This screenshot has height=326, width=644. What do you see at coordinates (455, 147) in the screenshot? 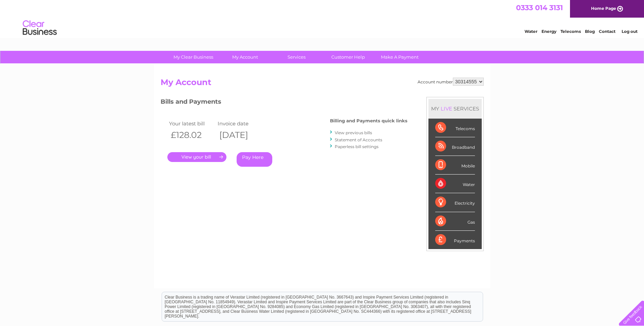
I see `div: Broadband` at bounding box center [455, 147].